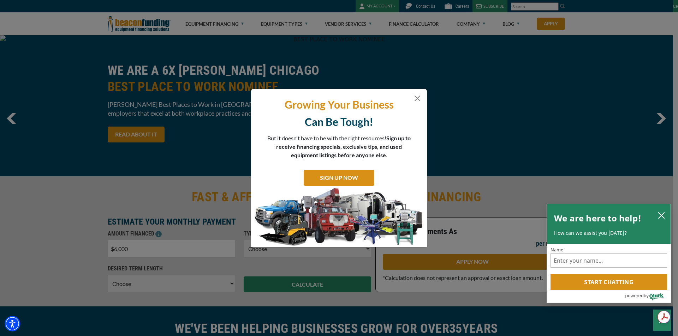 Image resolution: width=678 pixels, height=336 pixels. Describe the element at coordinates (597, 219) in the screenshot. I see `h2: We are here to help!` at that location.